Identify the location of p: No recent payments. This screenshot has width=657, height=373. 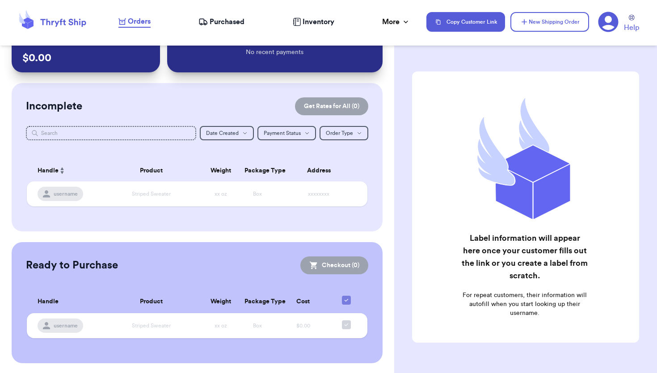
(274, 52).